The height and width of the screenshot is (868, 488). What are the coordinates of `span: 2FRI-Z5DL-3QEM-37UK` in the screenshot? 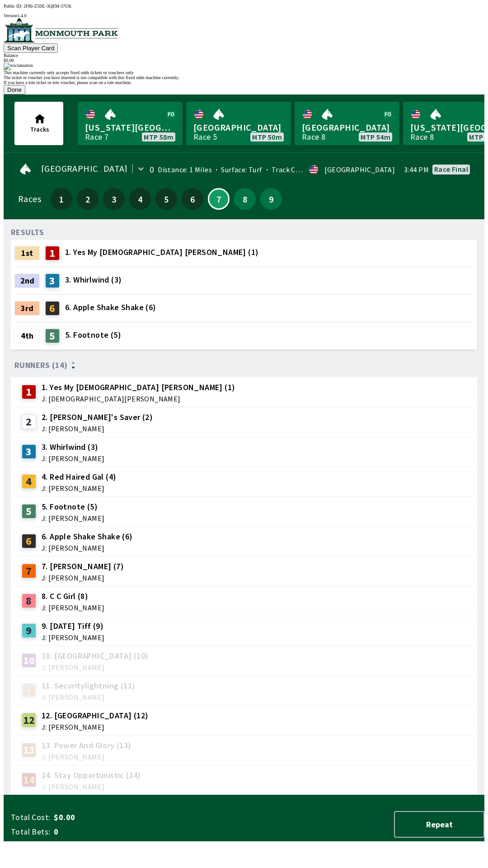 It's located at (47, 6).